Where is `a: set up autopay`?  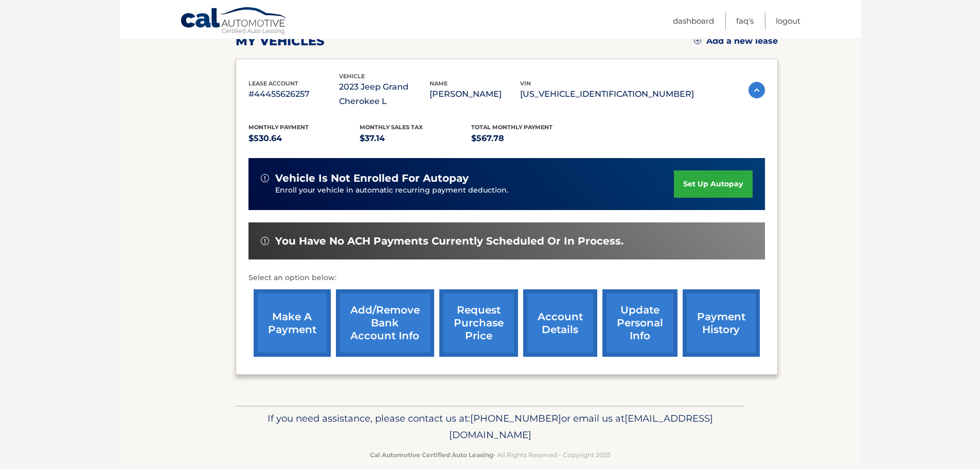 a: set up autopay is located at coordinates (713, 184).